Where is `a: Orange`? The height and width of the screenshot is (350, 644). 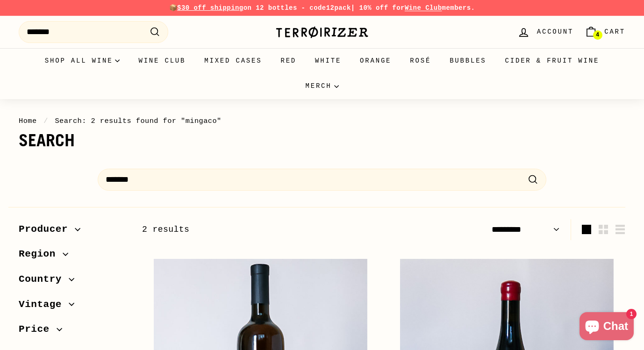 a: Orange is located at coordinates (375, 61).